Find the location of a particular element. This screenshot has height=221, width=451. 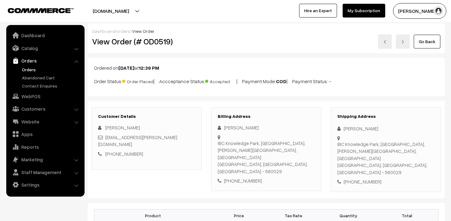

a: My Subscription is located at coordinates (364, 11).